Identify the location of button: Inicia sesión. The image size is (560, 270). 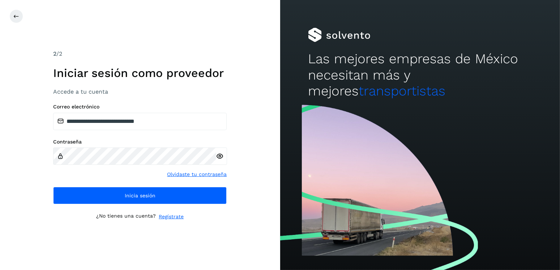
(140, 196).